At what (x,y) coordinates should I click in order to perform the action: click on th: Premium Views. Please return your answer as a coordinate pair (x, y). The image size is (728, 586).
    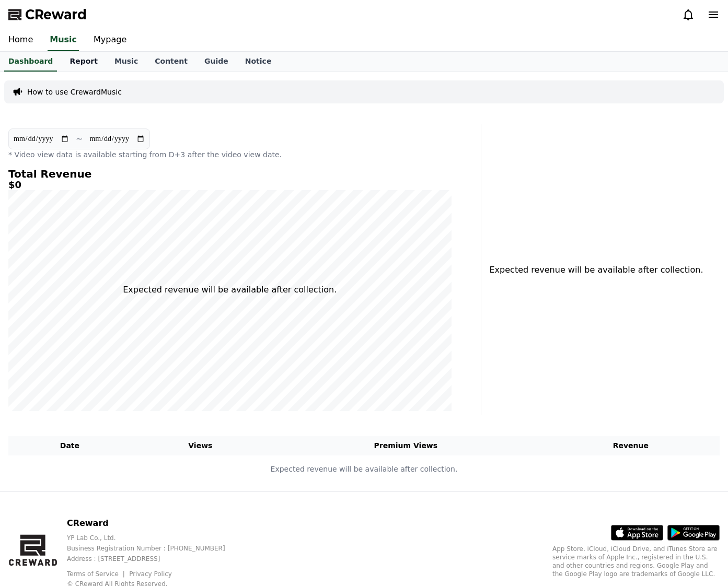
    Looking at the image, I should click on (406, 446).